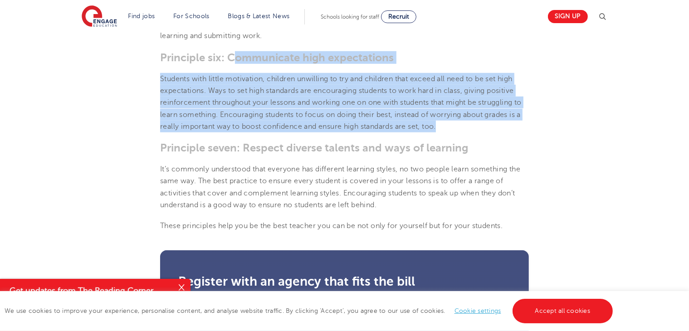  Describe the element at coordinates (259, 16) in the screenshot. I see `a: Blogs & Latest News` at that location.